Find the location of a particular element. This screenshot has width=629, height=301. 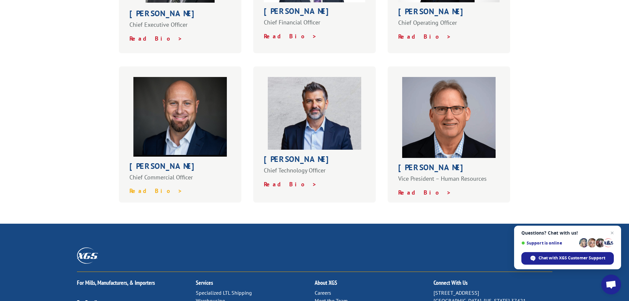

span: Close chat is located at coordinates (612, 233).